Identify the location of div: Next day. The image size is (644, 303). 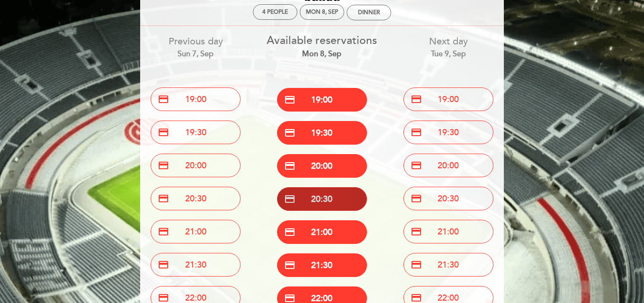
(447, 47).